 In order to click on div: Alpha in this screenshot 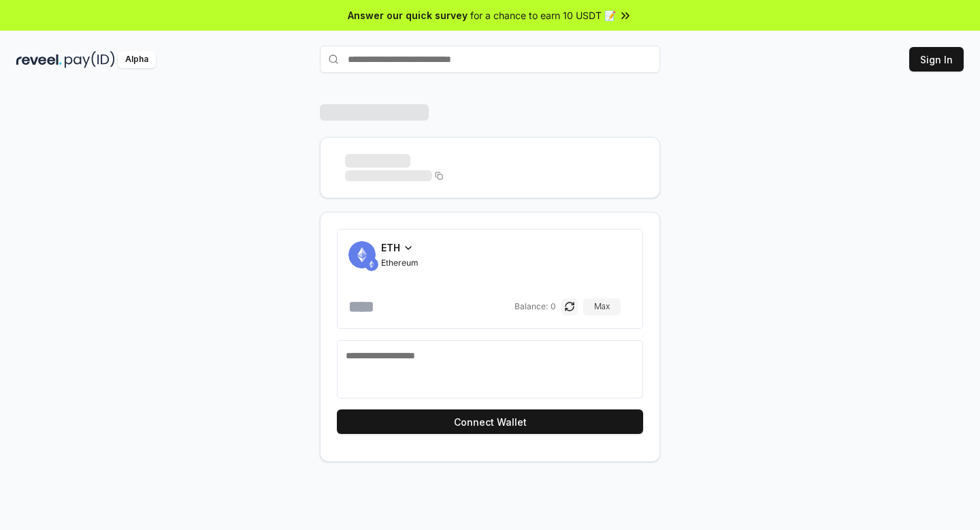, I will do `click(137, 60)`.